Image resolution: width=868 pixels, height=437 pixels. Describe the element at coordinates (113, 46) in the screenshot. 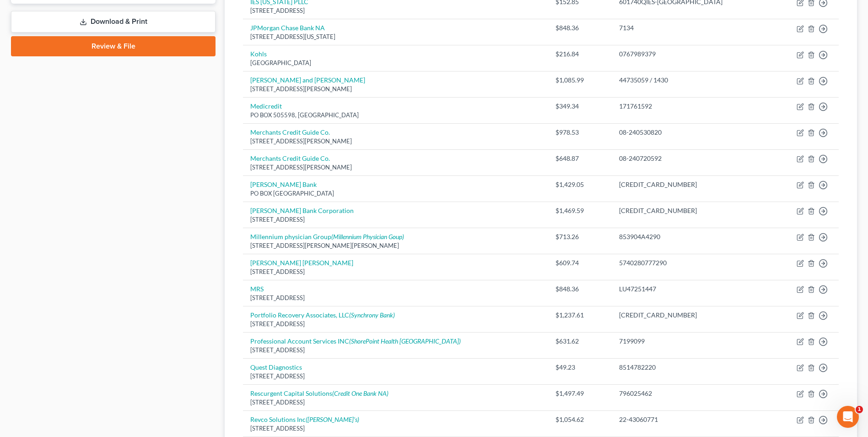

I see `a: Review & File` at that location.